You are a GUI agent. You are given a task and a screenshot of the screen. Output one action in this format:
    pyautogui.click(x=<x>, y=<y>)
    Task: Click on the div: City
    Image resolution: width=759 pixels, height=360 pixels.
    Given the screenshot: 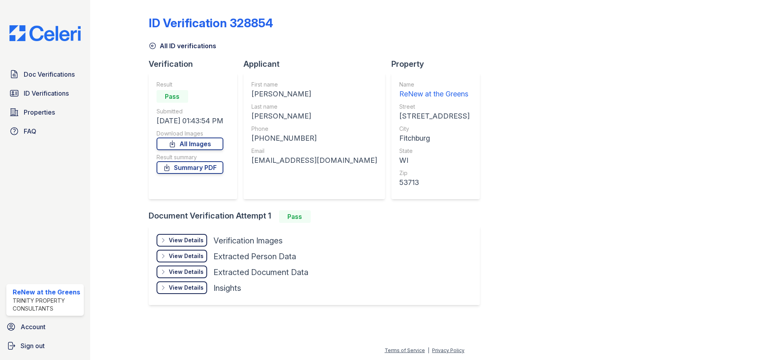 What is the action you would take?
    pyautogui.click(x=434, y=129)
    